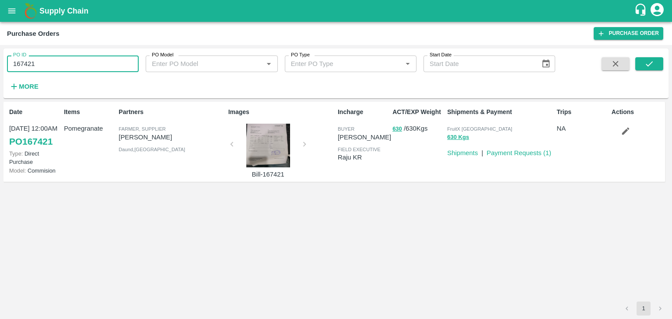 The height and width of the screenshot is (319, 672). What do you see at coordinates (281, 112) in the screenshot?
I see `p: Images` at bounding box center [281, 112].